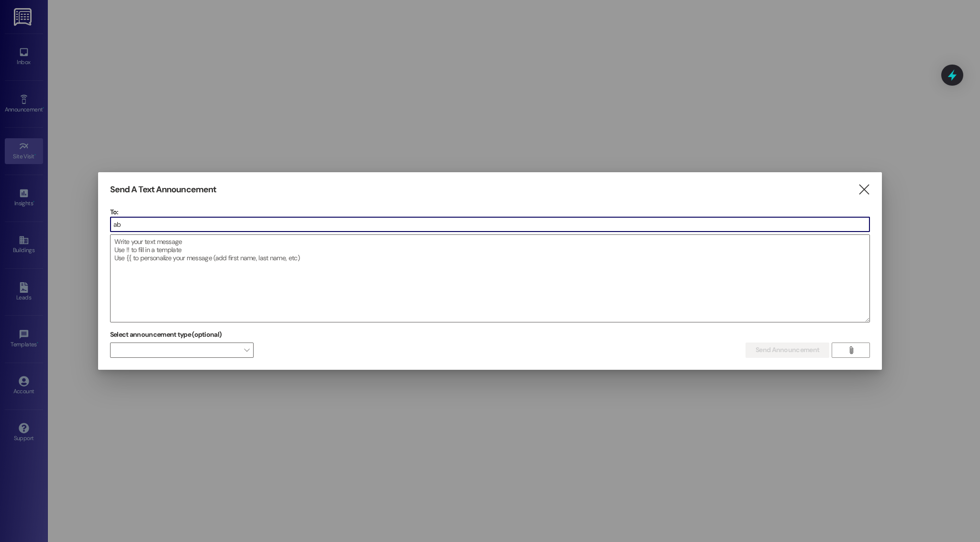 The image size is (980, 542). Describe the element at coordinates (163, 189) in the screenshot. I see `h3: Send A Text Announcement` at that location.